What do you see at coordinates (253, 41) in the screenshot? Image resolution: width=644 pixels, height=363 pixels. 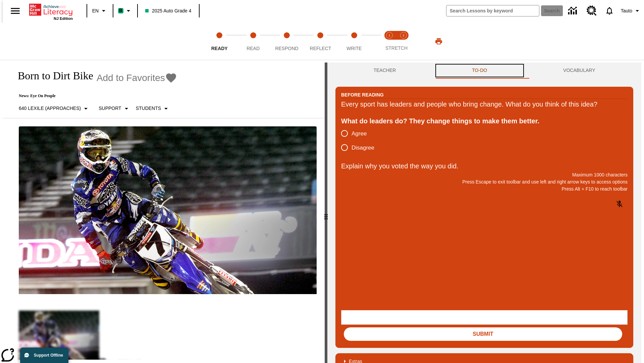 I see `button: Read step 2 of 5` at bounding box center [253, 41].